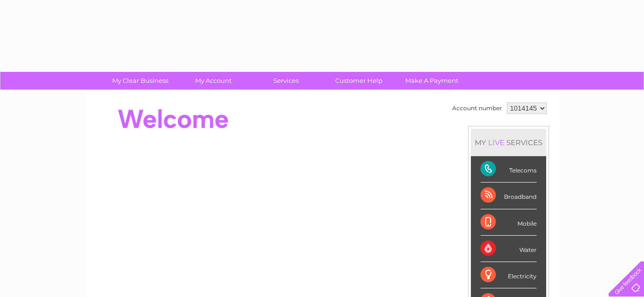 The height and width of the screenshot is (297, 644). Describe the element at coordinates (509, 249) in the screenshot. I see `div: Water` at that location.